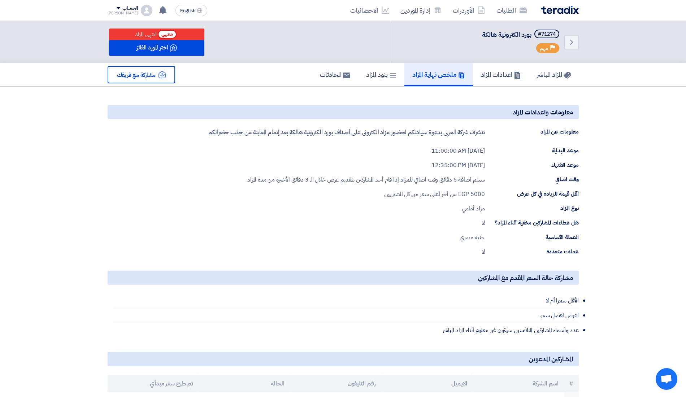 The width and height of the screenshot is (686, 397). Describe the element at coordinates (560, 10) in the screenshot. I see `img: Teradix logo` at that location.